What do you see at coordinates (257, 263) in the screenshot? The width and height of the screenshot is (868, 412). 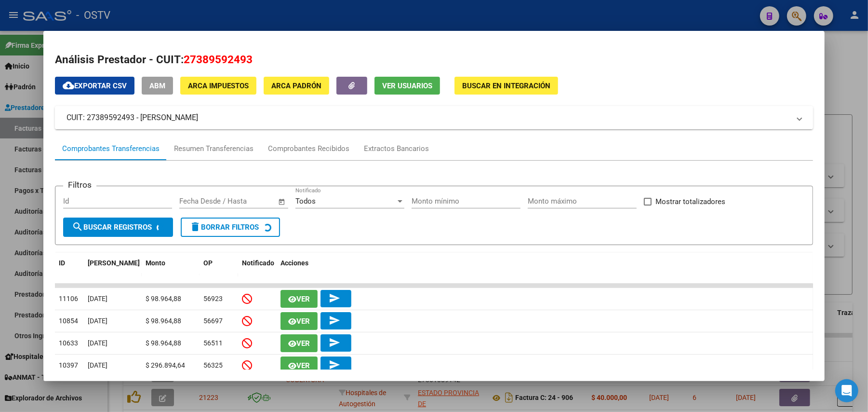 I see `span: Notificado` at bounding box center [257, 263].